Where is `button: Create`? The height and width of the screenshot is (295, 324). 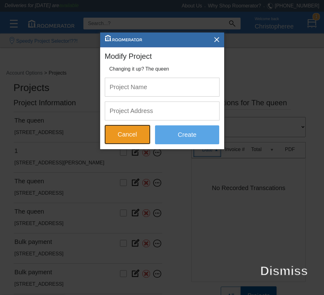
button: Create is located at coordinates (187, 135).